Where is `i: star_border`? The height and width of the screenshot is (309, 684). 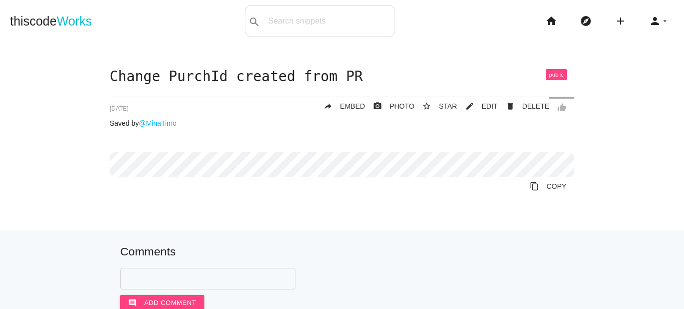 i: star_border is located at coordinates (426, 106).